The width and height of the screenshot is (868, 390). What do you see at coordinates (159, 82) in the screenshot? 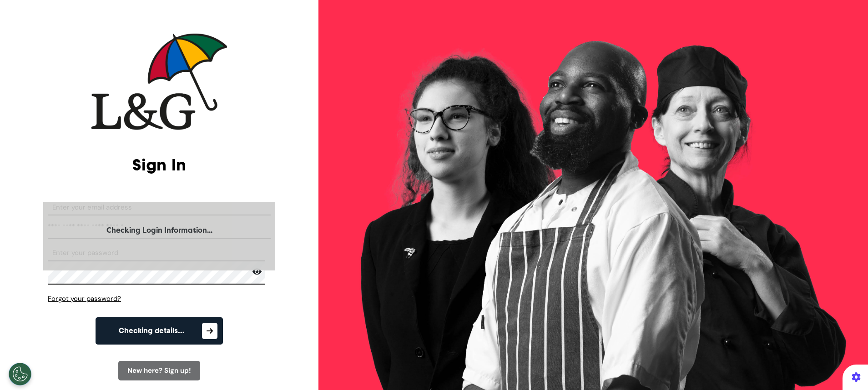
I see `img: company logo` at bounding box center [159, 82].